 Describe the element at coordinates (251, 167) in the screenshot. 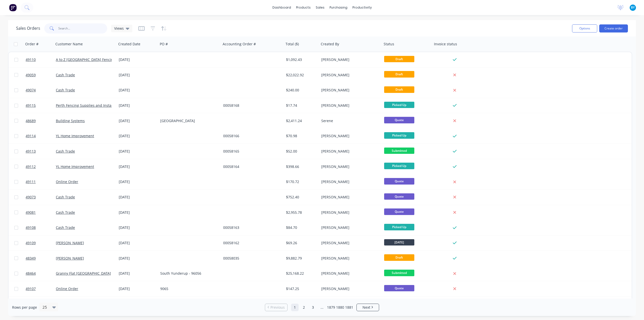

I see `div: 00058164` at that location.